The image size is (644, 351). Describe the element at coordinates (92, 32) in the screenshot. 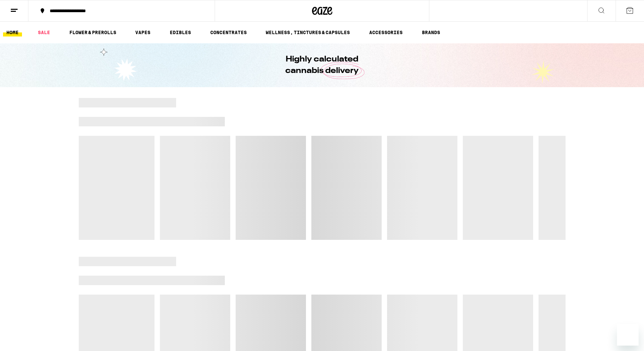

I see `a: FLOWER & PREROLLS` at that location.